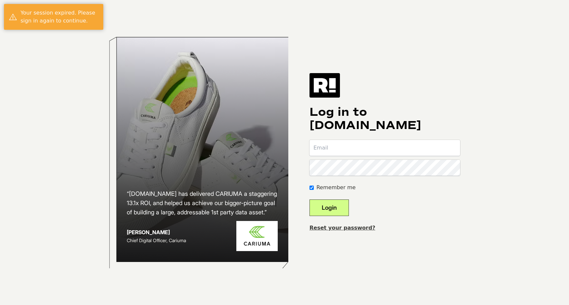 Image resolution: width=569 pixels, height=305 pixels. I want to click on input: Email, so click(384, 148).